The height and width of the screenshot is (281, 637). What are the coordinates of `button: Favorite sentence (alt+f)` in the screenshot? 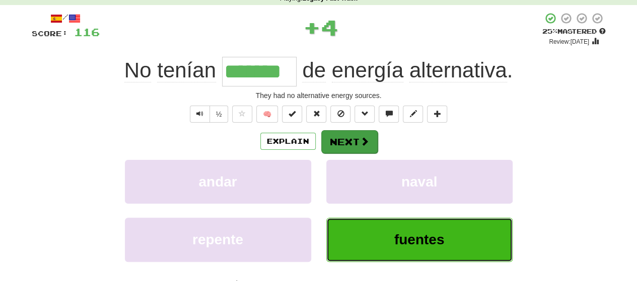 It's located at (242, 114).